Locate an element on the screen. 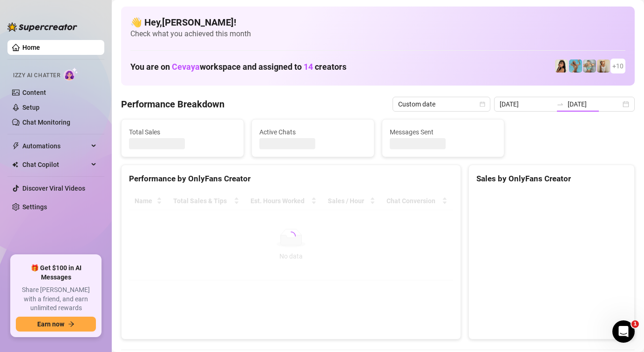 The image size is (644, 352). a: Discover Viral Videos is located at coordinates (54, 188).